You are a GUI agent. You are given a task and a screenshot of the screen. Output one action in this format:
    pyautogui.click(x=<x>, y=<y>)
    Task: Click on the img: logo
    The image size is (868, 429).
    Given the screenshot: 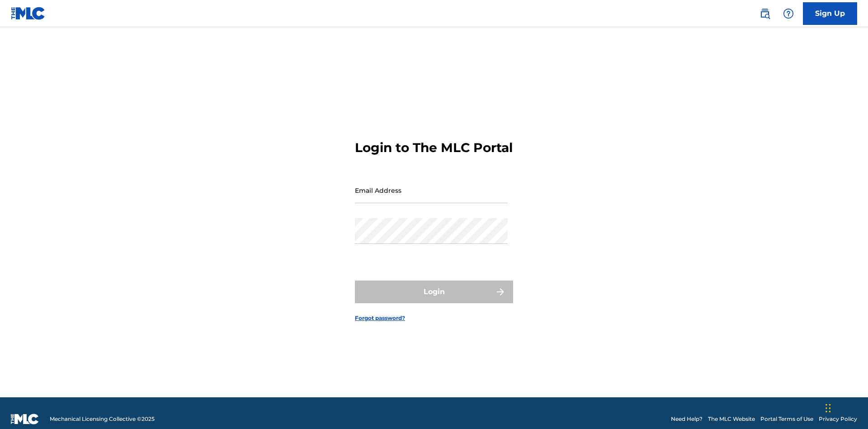 What is the action you would take?
    pyautogui.click(x=25, y=419)
    